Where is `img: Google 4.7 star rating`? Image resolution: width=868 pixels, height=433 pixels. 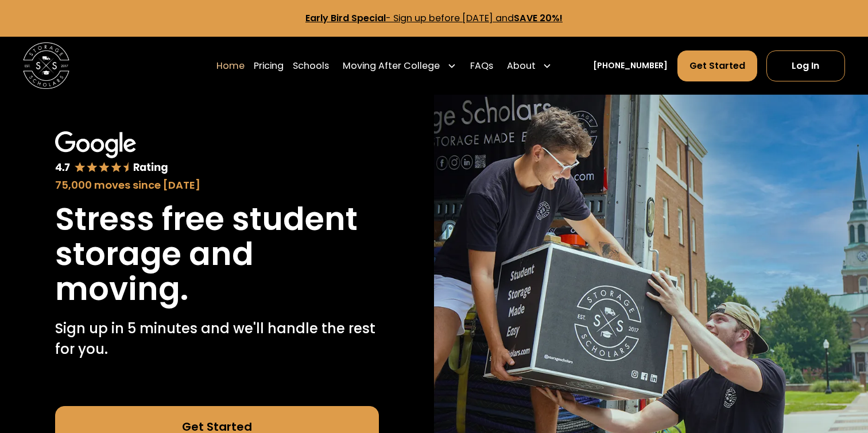 img: Google 4.7 star rating is located at coordinates (111, 153).